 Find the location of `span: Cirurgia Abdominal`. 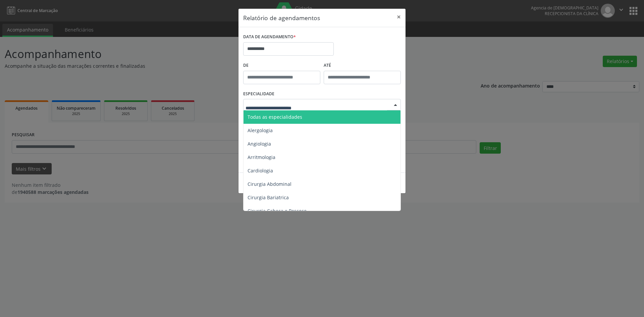

span: Cirurgia Abdominal is located at coordinates (269, 184).